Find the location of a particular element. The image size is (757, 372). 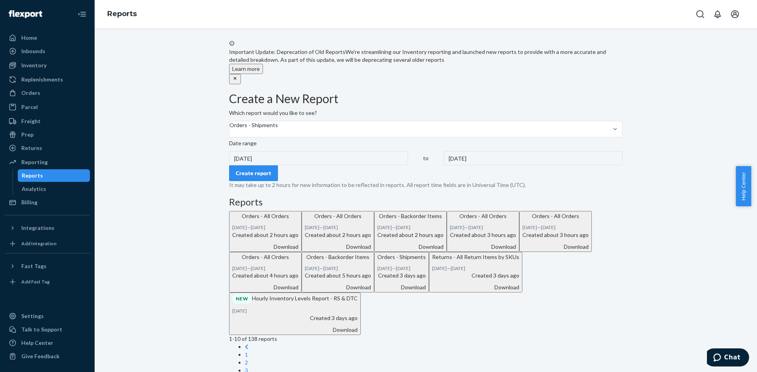

a: Settings is located at coordinates (47, 316).